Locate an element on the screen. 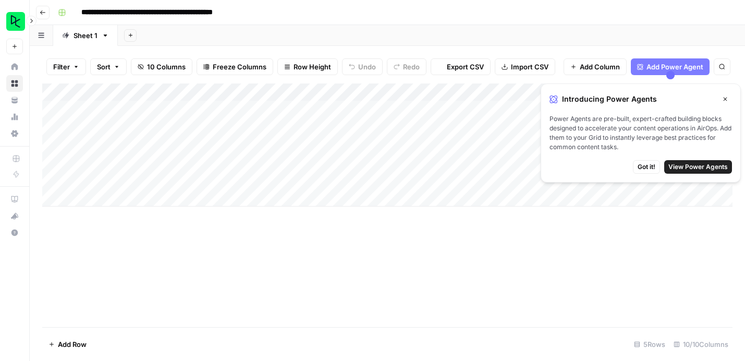  button: Redo is located at coordinates (406, 67).